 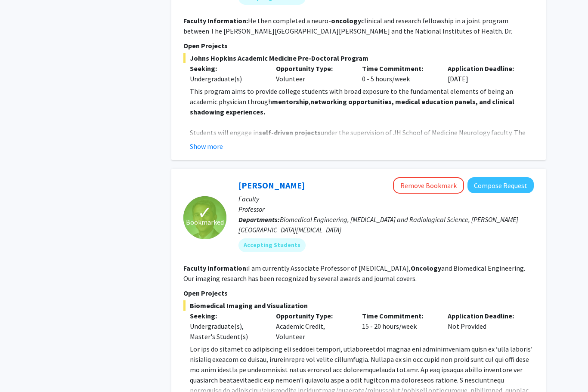 I want to click on button: Compose Request to Arvind Pathak, so click(x=500, y=185).